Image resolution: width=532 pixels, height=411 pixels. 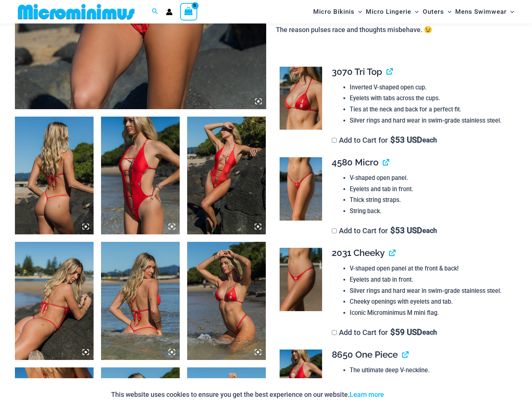 What do you see at coordinates (430, 302) in the screenshot?
I see `li: Cheeky openings with eyelets and tab.` at bounding box center [430, 302].